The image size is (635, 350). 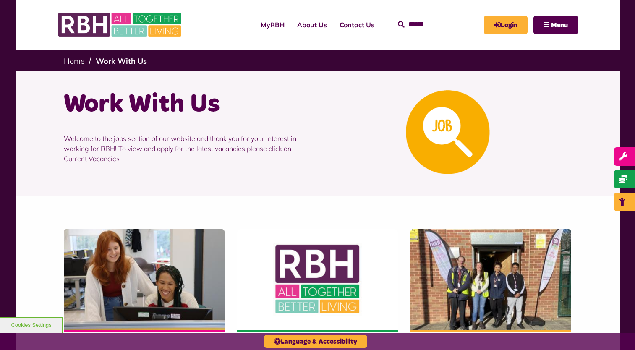 What do you see at coordinates (121, 61) in the screenshot?
I see `a: Work With Us` at bounding box center [121, 61].